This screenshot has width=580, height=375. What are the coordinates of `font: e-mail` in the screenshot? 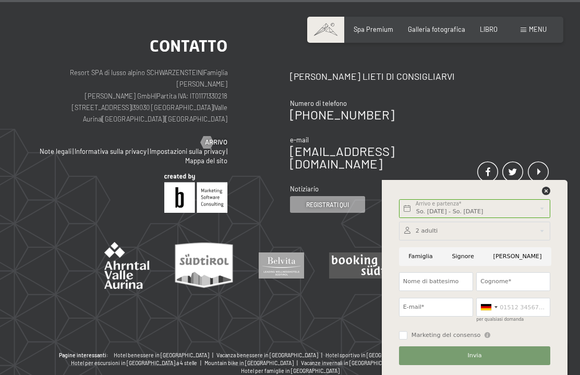 It's located at (300, 140).